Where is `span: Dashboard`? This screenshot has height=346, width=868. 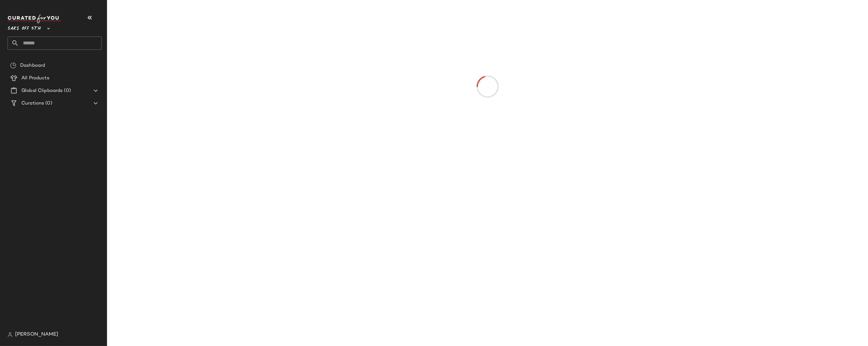
span: Dashboard is located at coordinates (32, 66).